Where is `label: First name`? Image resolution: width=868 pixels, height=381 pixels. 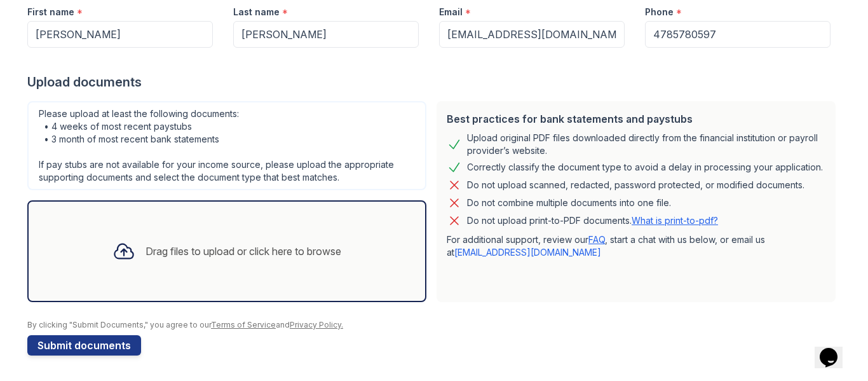 label: First name is located at coordinates (51, 12).